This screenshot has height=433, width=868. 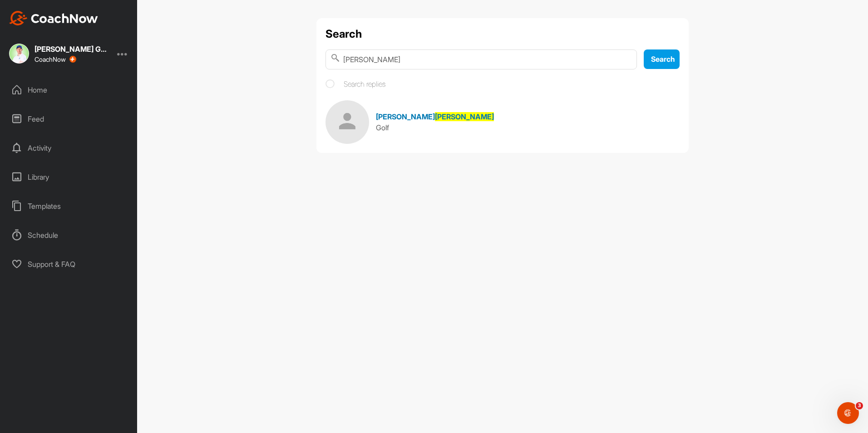 What do you see at coordinates (347, 122) in the screenshot?
I see `img: Space Logo` at bounding box center [347, 122].